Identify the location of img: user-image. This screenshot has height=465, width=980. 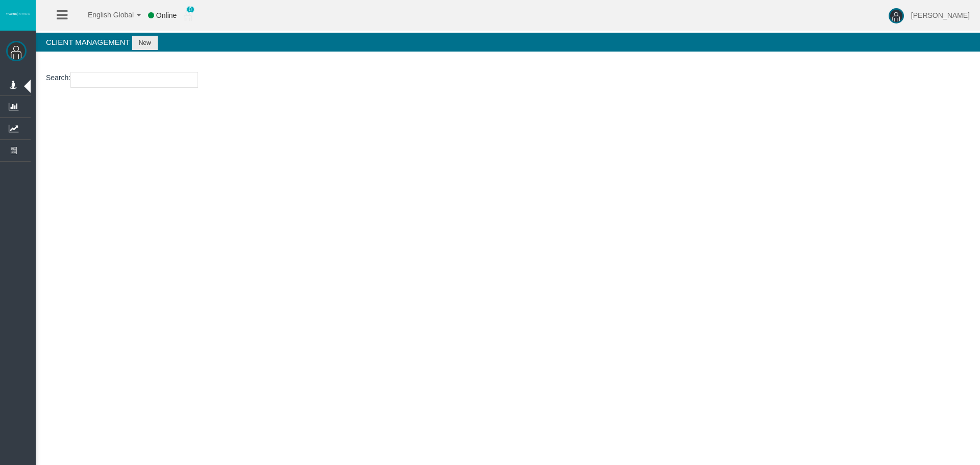
(896, 16).